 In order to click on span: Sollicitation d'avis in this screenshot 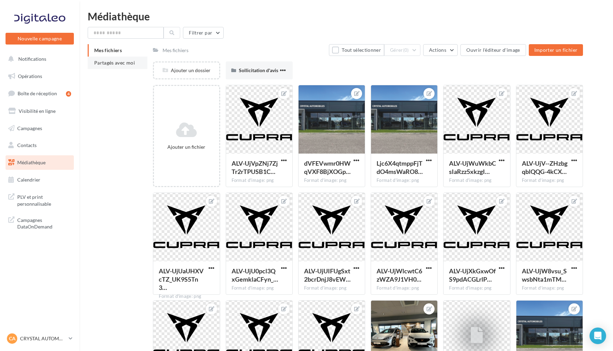, I will do `click(258, 70)`.